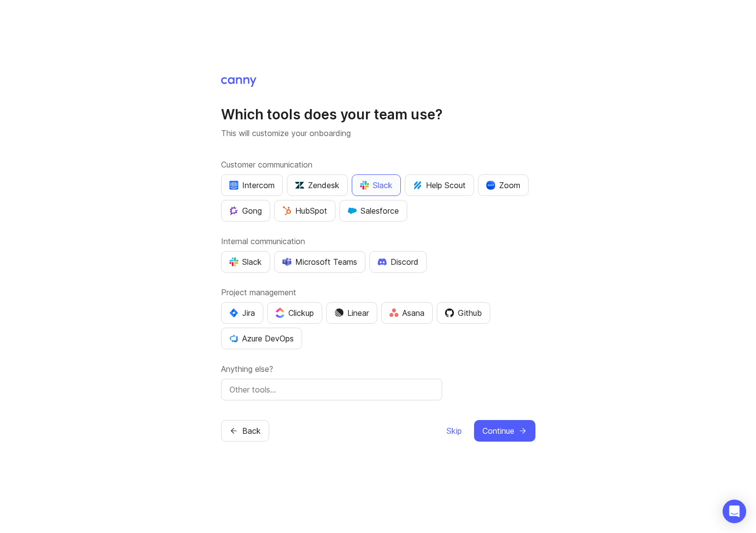 The image size is (756, 533). I want to click on button: Help Scout, so click(439, 185).